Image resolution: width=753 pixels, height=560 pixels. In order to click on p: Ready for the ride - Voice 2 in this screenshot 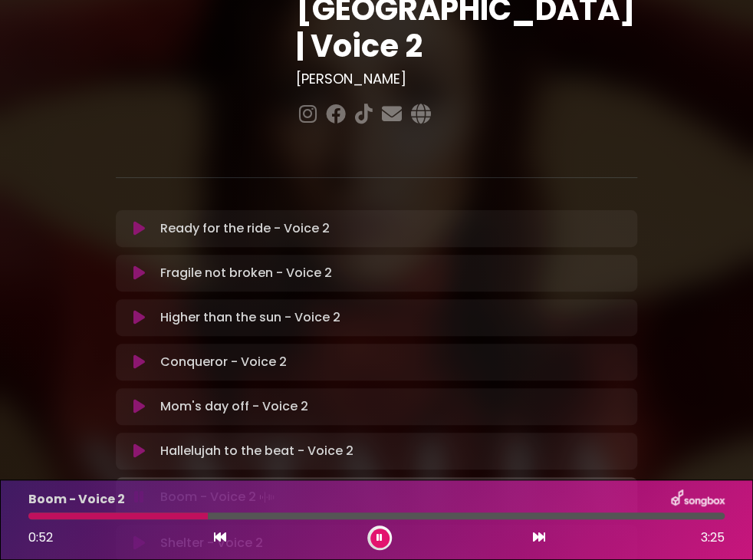, I will do `click(245, 228)`.